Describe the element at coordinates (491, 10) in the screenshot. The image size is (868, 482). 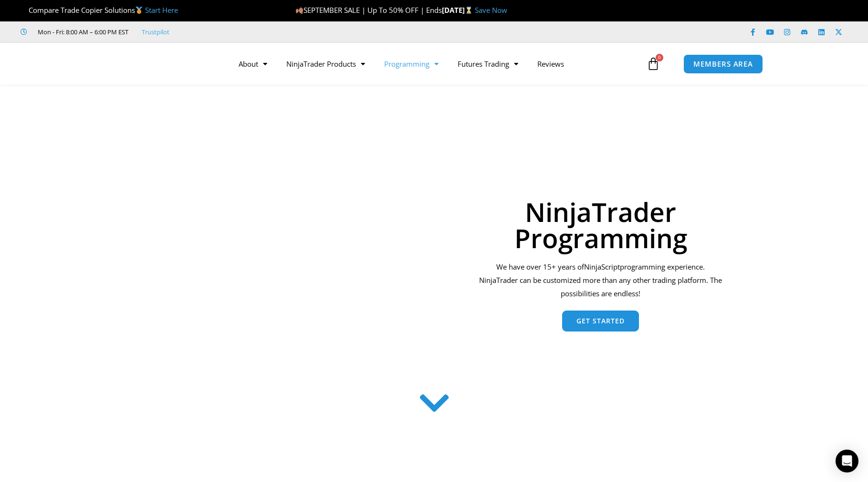
I see `a: Save Now` at that location.